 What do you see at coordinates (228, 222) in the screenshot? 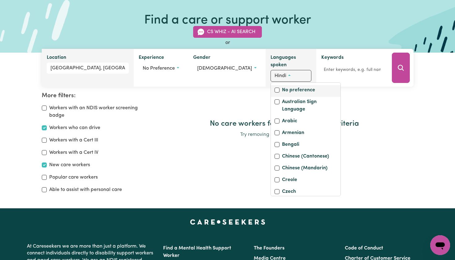
I see `a: Careseekers home page` at bounding box center [228, 222].